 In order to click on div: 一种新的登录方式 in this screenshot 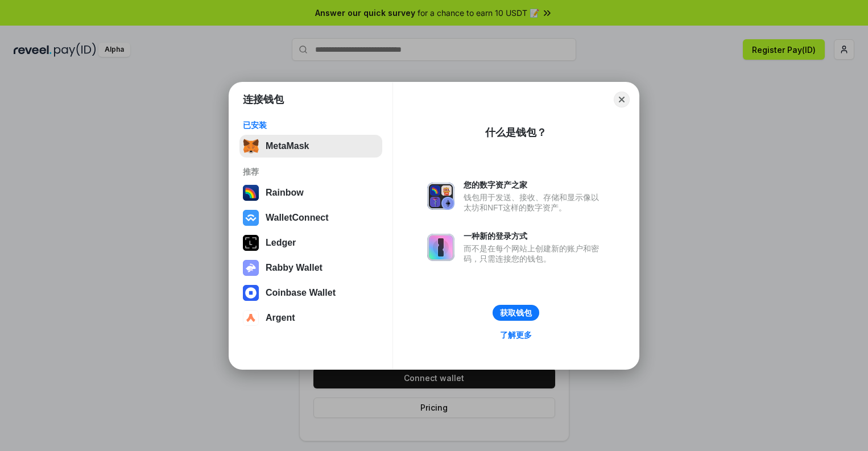, I will do `click(535, 237)`.